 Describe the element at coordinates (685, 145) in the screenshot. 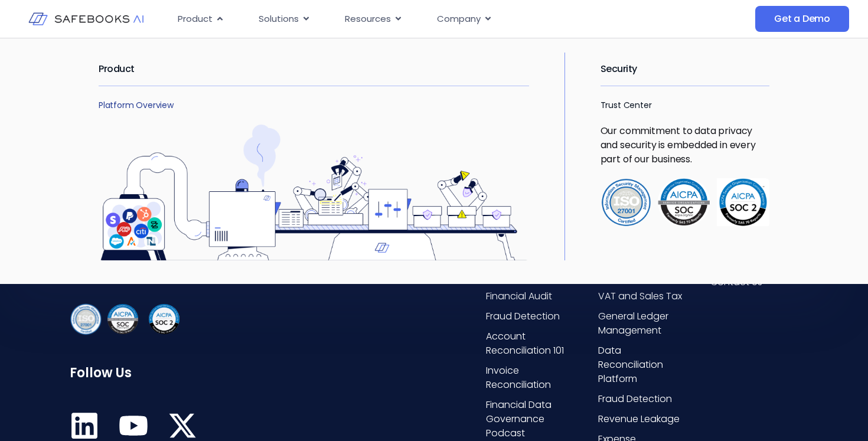

I see `p: Our commitment to data privacy and security is embedded in every part of our business.` at that location.